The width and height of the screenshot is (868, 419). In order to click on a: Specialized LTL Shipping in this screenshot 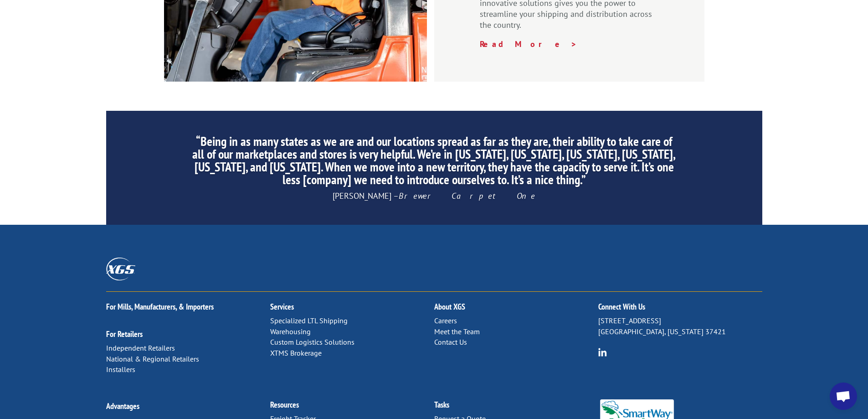, I will do `click(309, 320)`.